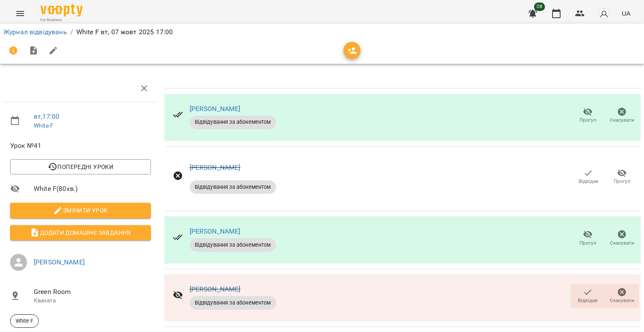 Image resolution: width=644 pixels, height=332 pixels. Describe the element at coordinates (61, 20) in the screenshot. I see `span: For Business` at that location.